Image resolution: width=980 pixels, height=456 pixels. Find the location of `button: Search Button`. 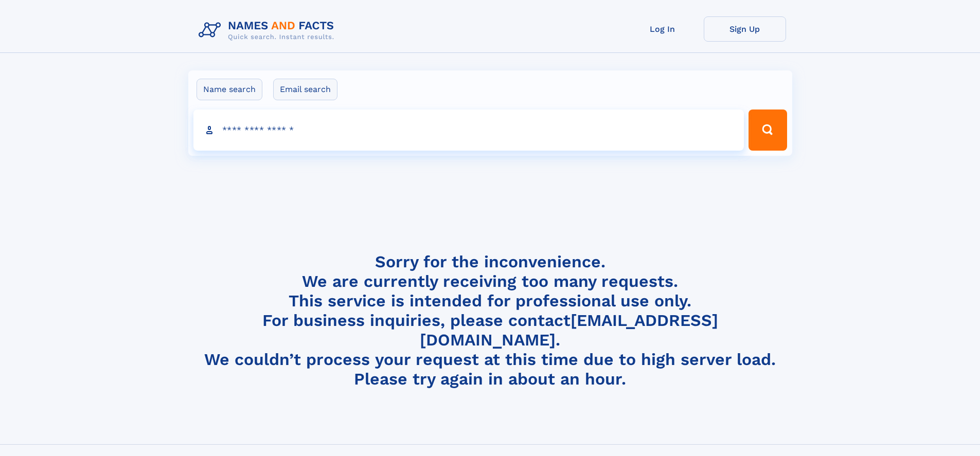

button: Search Button is located at coordinates (767, 130).